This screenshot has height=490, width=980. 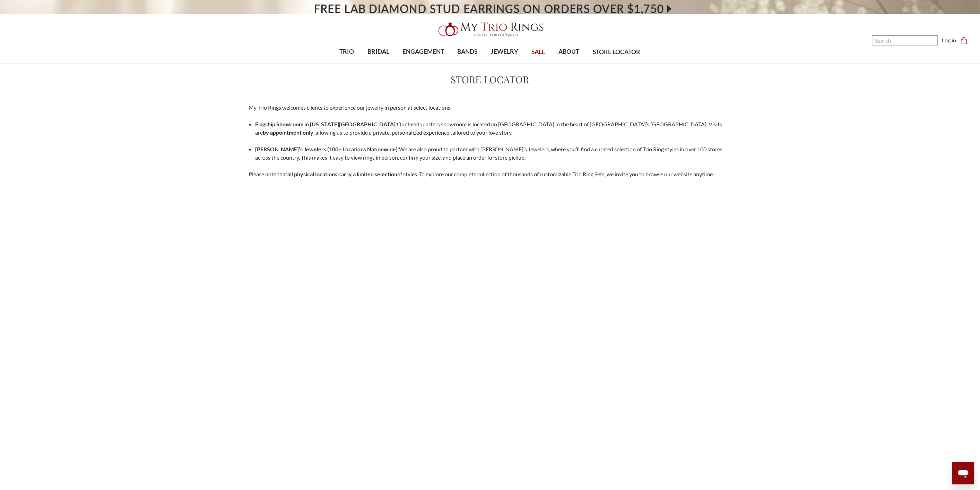 What do you see at coordinates (616, 52) in the screenshot?
I see `a: STORE LOCATOR` at bounding box center [616, 52].